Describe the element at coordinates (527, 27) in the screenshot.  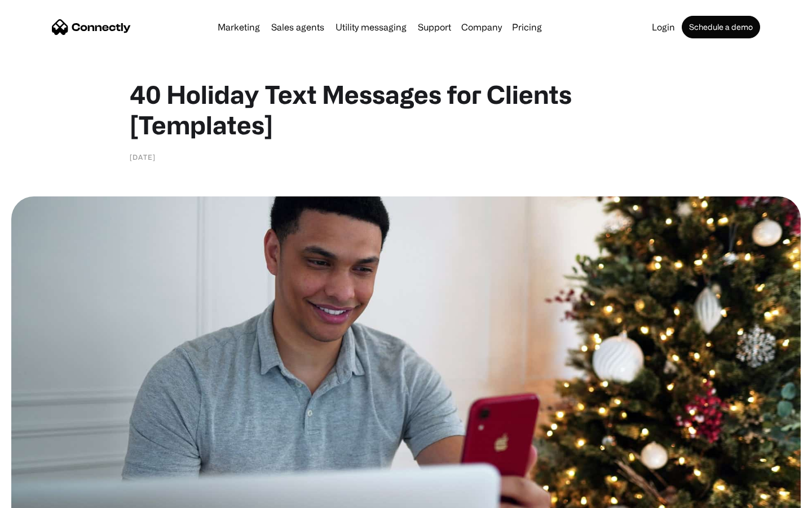
I see `a: Pricing` at that location.